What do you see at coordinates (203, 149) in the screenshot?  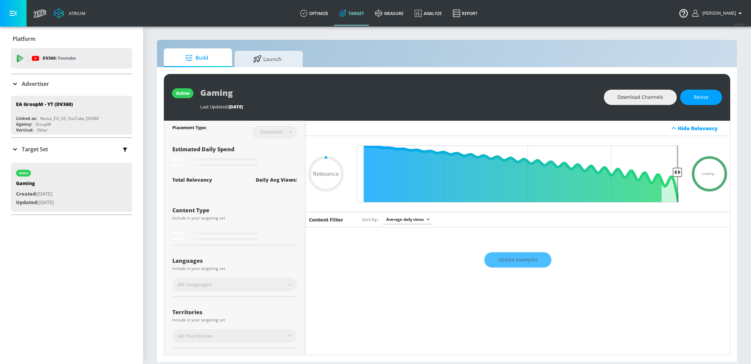 I see `span: Estimated Daily Spend` at bounding box center [203, 149].